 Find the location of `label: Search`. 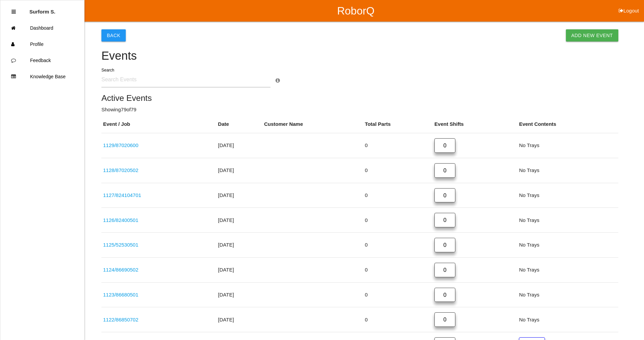

label: Search is located at coordinates (108, 70).